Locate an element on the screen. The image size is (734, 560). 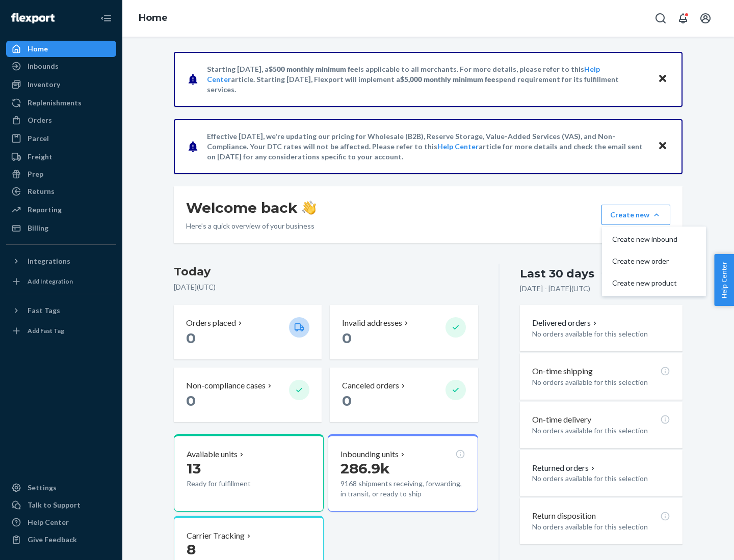
span: 13 is located at coordinates (194, 468).